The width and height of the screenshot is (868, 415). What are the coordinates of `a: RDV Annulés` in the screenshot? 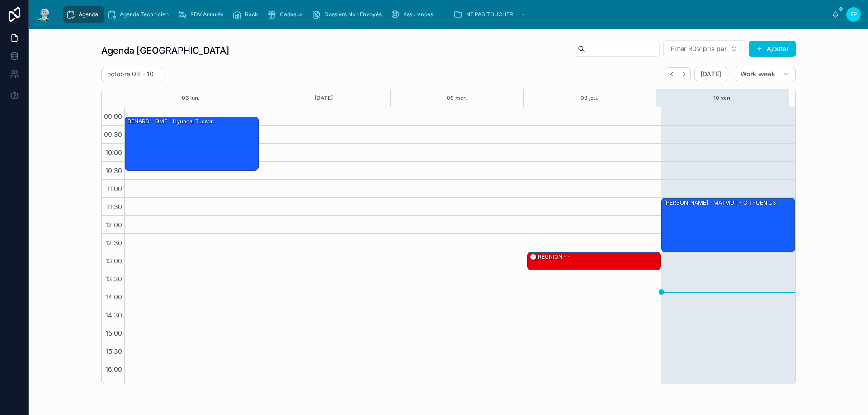 It's located at (202, 14).